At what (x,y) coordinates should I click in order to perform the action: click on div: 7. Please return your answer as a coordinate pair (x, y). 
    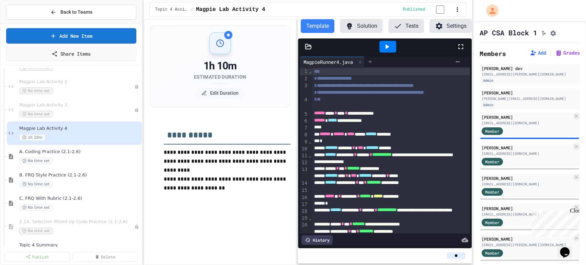
    Looking at the image, I should click on (304, 128).